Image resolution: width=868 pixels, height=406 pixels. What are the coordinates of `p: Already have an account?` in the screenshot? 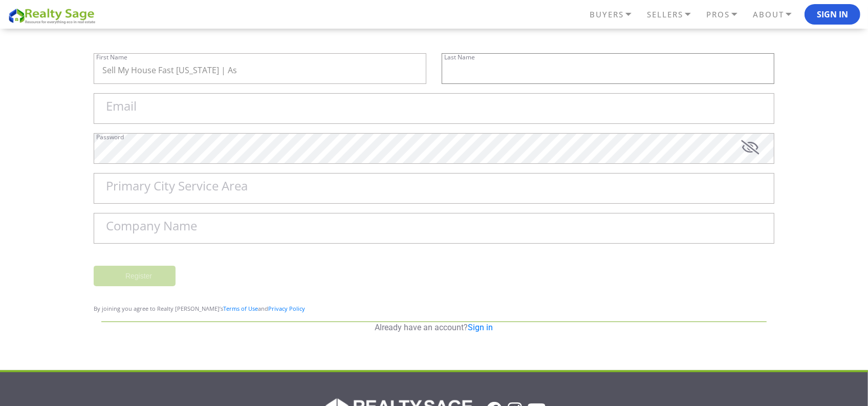 It's located at (434, 327).